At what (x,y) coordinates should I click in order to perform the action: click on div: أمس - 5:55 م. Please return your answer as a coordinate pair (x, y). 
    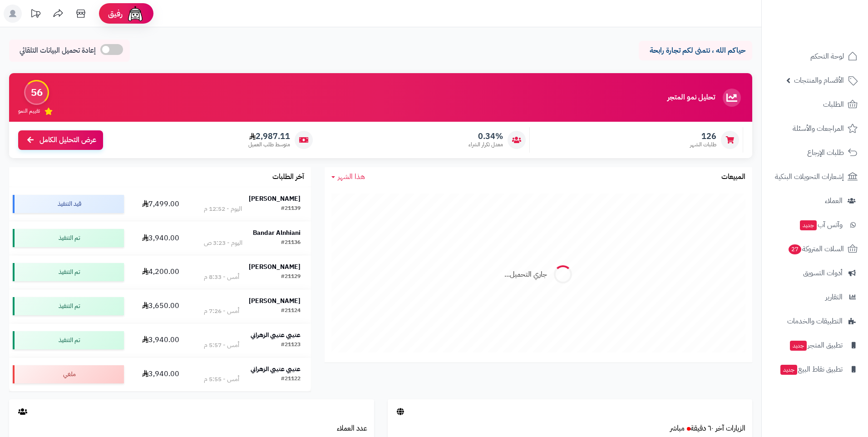
    Looking at the image, I should click on (222, 380).